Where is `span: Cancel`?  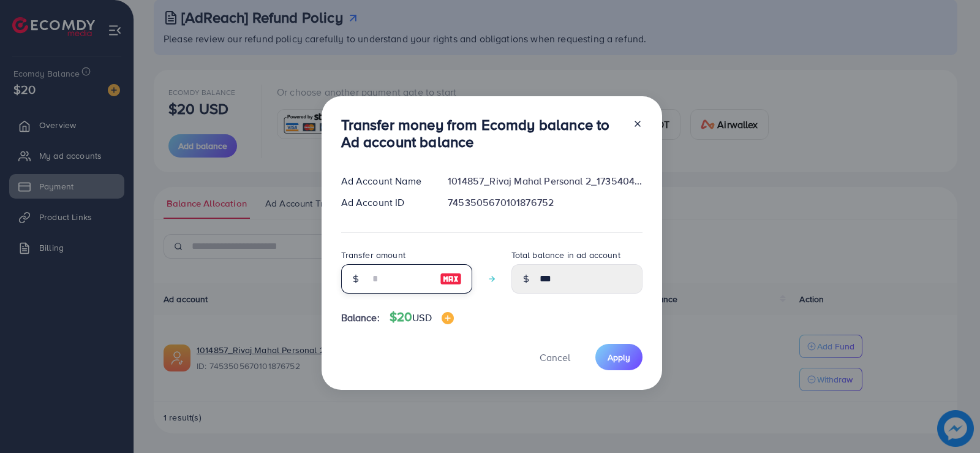
span: Cancel is located at coordinates (555, 357).